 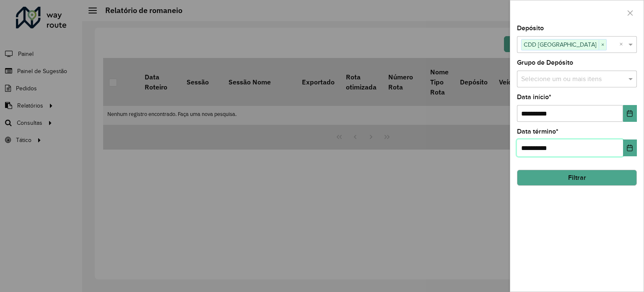 I want to click on label: Data término, so click(x=538, y=131).